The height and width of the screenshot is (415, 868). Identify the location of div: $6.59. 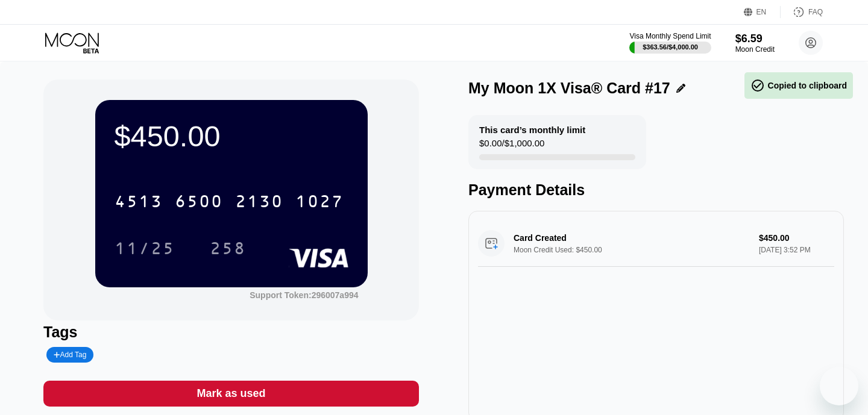
(755, 38).